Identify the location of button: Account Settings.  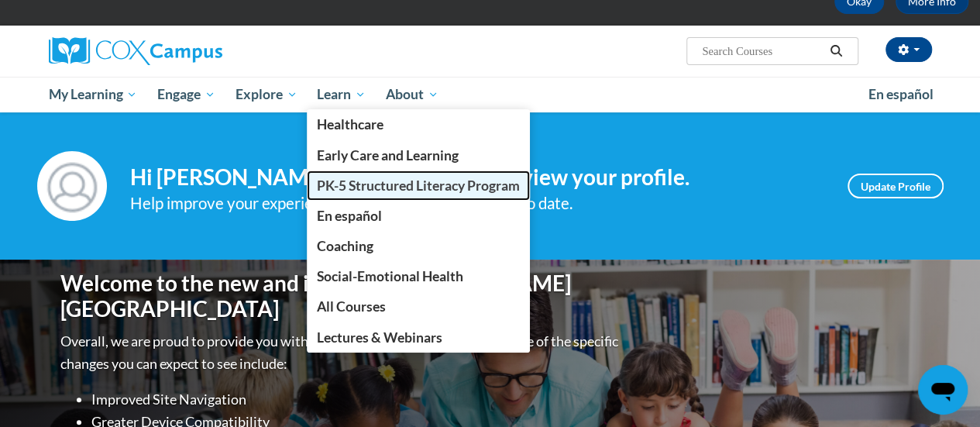
(909, 49).